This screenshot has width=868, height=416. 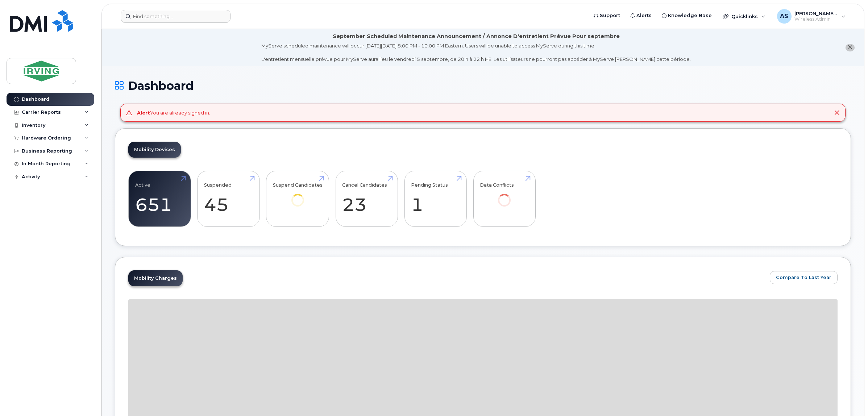 I want to click on a: Data Conflicts, so click(x=504, y=196).